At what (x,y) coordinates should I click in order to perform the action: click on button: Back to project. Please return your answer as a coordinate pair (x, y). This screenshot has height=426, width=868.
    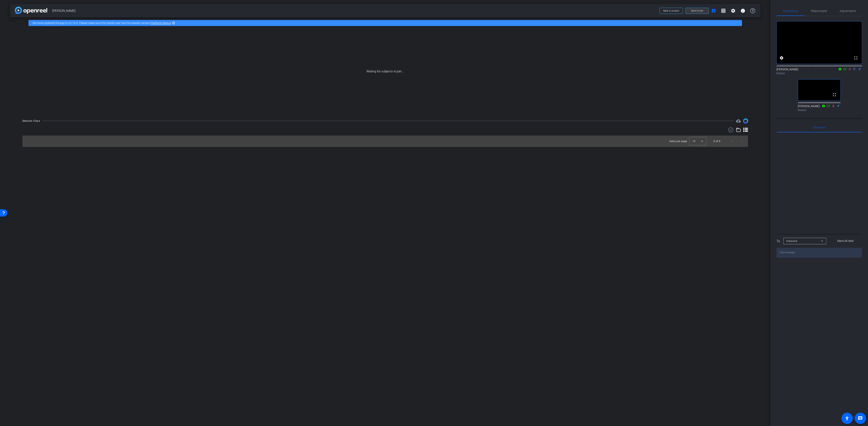
    Looking at the image, I should click on (671, 11).